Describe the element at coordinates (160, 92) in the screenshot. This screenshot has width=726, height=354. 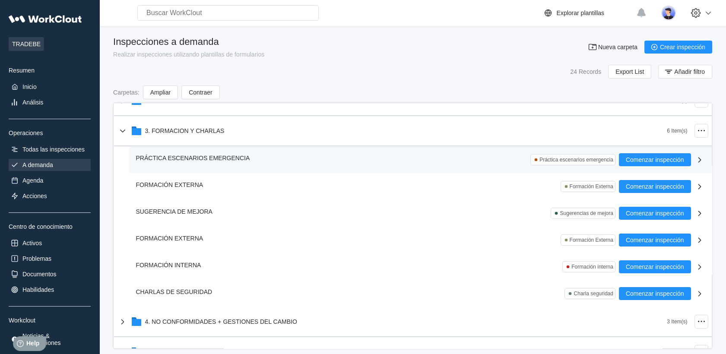
I see `button: Ampliar` at that location.